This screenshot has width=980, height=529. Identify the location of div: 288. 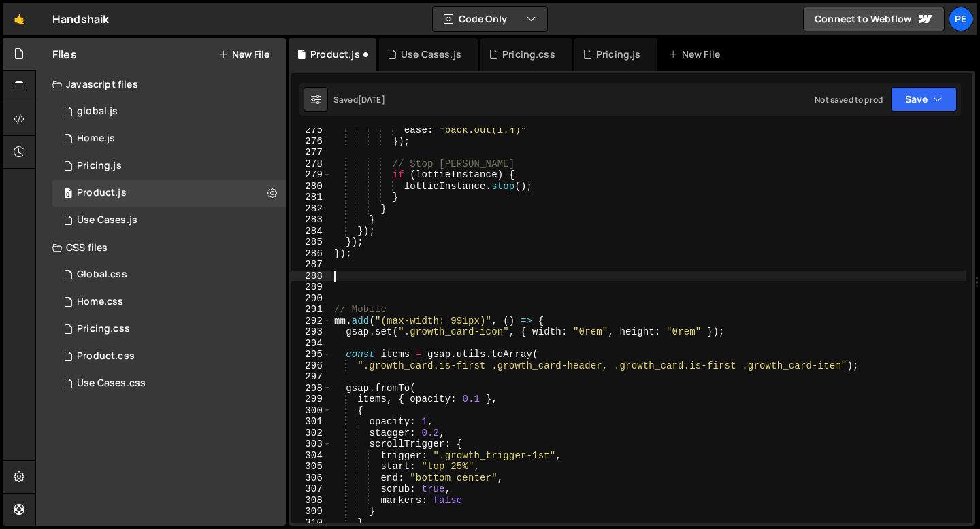
(311, 276).